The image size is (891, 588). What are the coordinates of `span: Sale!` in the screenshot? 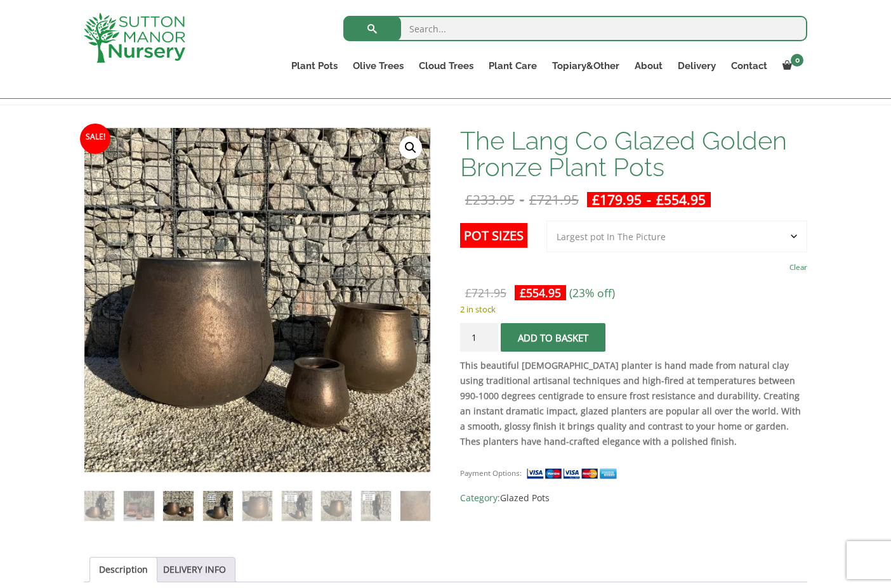 It's located at (95, 139).